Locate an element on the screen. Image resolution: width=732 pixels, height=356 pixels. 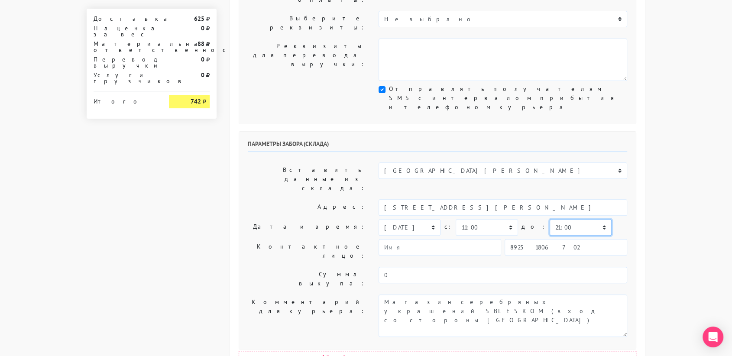
strong: 88 is located at coordinates (201, 44).